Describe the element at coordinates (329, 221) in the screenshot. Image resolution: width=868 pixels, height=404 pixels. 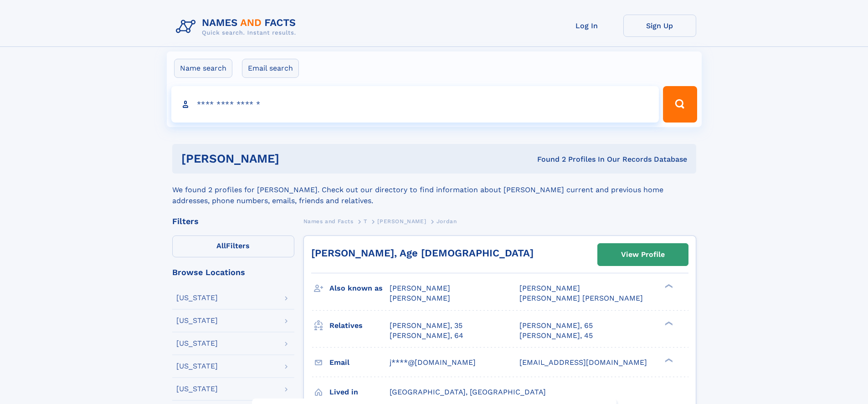
I see `a: Names and Facts` at that location.